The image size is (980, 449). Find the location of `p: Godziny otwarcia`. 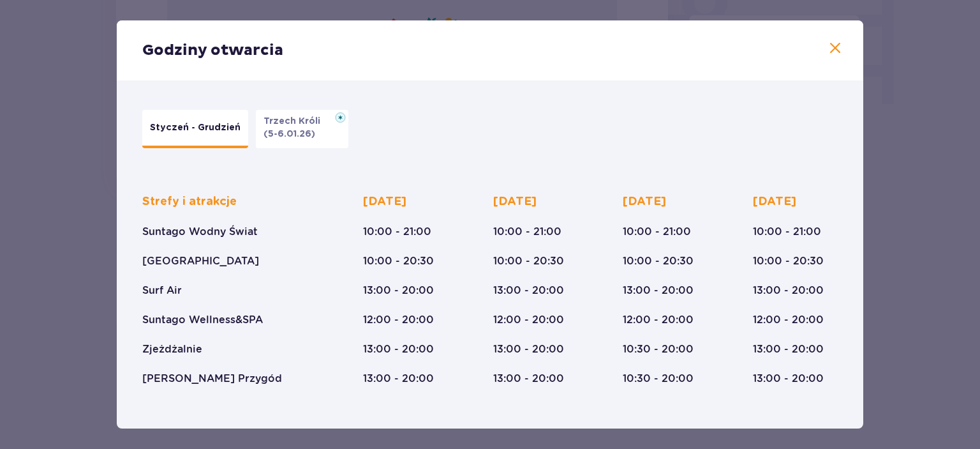

p: Godziny otwarcia is located at coordinates (213, 50).